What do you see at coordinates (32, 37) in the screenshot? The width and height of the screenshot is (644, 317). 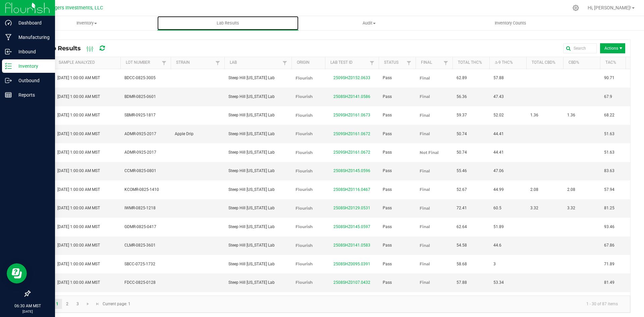 I see `p: Manufacturing` at bounding box center [32, 37].